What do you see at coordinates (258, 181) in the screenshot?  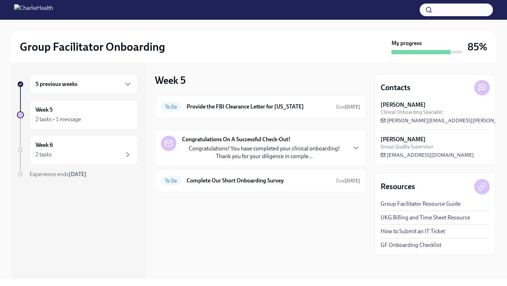 I see `h6: Complete Our Short Onboarding Survey` at bounding box center [258, 181].